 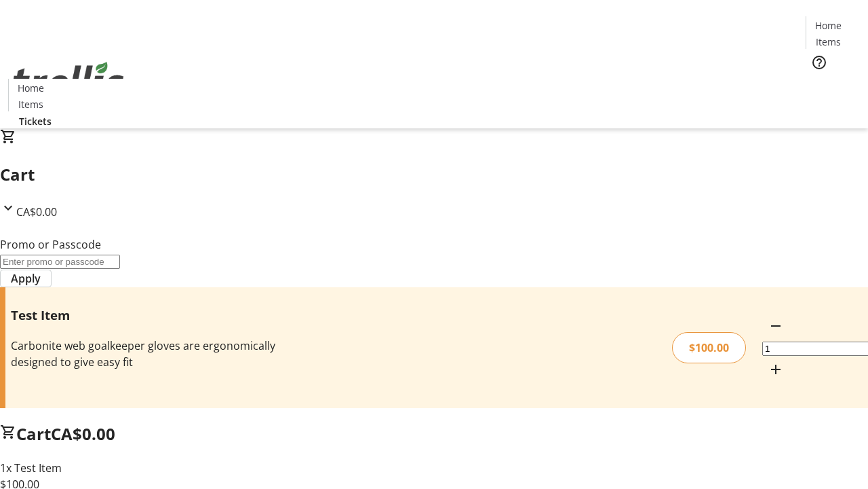 What do you see at coordinates (819, 63) in the screenshot?
I see `button: Help` at bounding box center [819, 63].